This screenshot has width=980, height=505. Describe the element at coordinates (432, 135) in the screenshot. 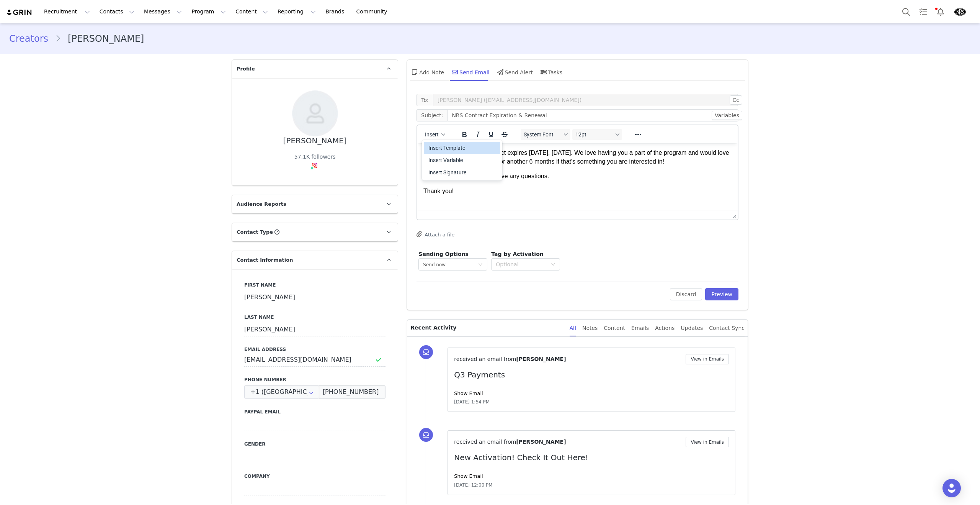

I see `span: Insert` at that location.